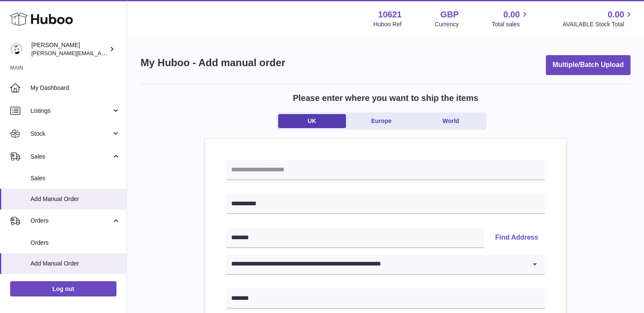  I want to click on span: Listings, so click(71, 111).